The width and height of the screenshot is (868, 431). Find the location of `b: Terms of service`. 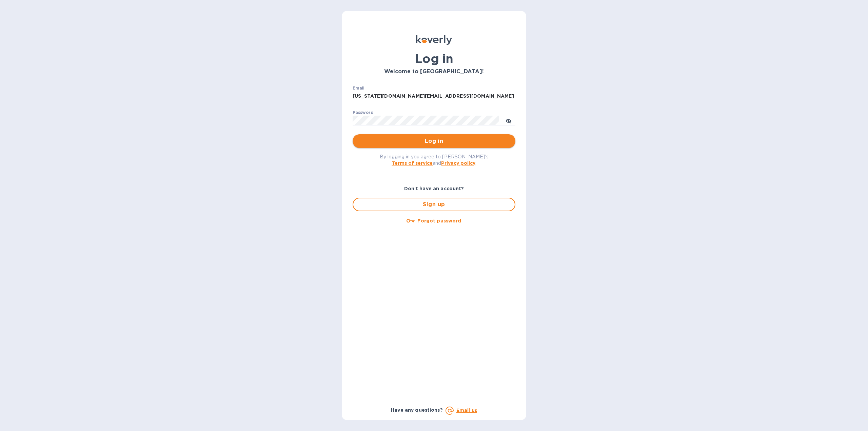

b: Terms of service is located at coordinates (412, 163).